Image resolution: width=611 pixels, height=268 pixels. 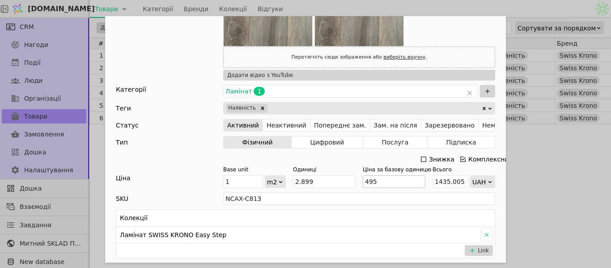 I want to click on div: Всього, so click(x=461, y=169).